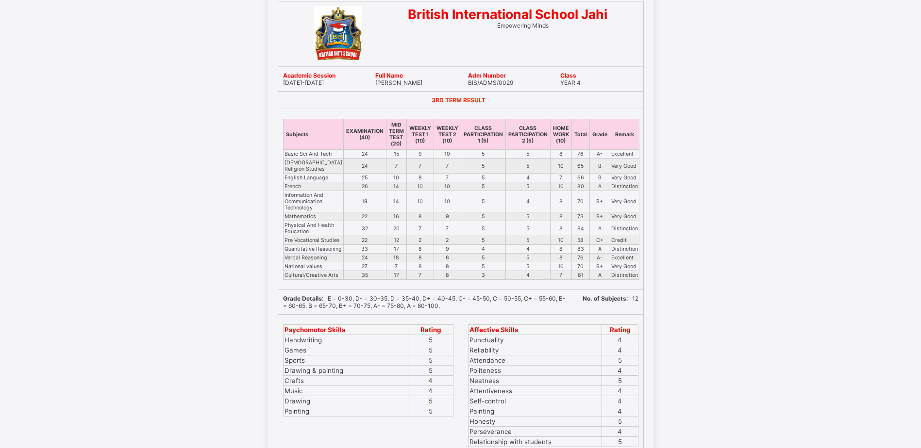  What do you see at coordinates (535, 391) in the screenshot?
I see `td: Attentiveness` at bounding box center [535, 391].